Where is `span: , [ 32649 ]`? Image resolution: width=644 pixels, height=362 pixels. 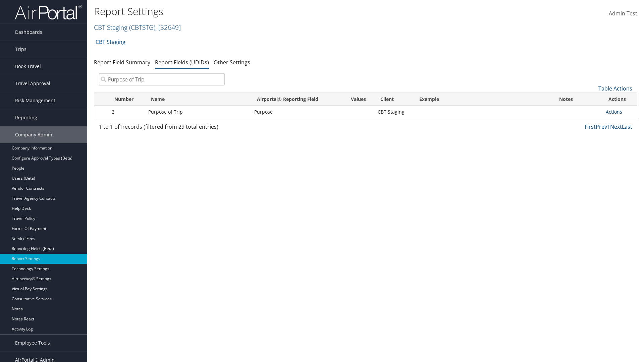
span: , [ 32649 ] is located at coordinates (168, 27).